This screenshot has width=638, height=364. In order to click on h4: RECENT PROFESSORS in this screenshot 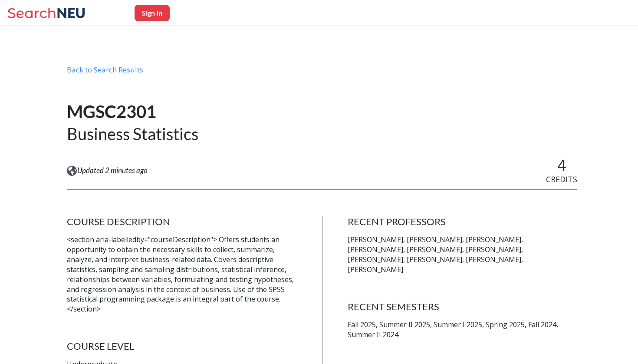, I will do `click(463, 221)`.